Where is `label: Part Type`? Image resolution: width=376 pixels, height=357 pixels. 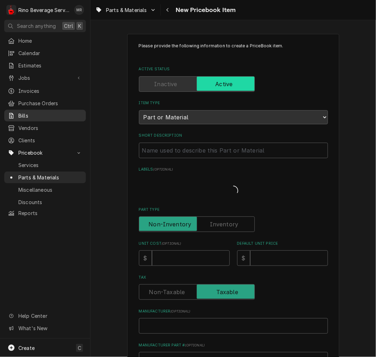 label: Part Type is located at coordinates (233, 210).